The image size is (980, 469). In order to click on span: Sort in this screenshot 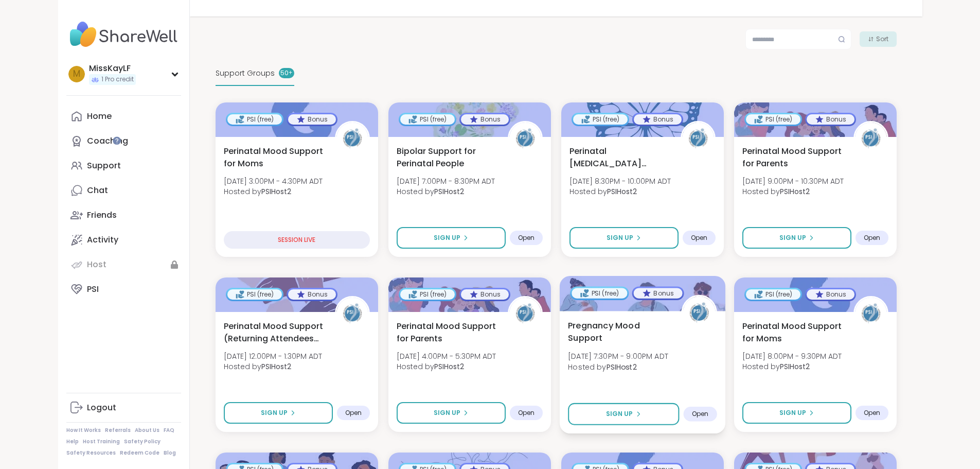, I will do `click(882, 39)`.